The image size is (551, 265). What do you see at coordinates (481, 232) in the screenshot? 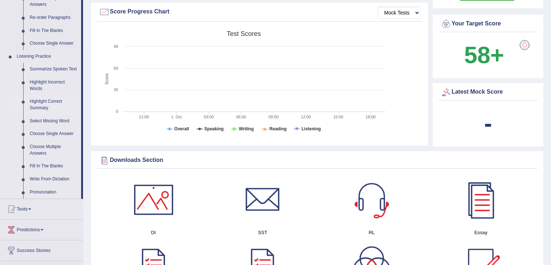
I see `h4: Essay` at bounding box center [481, 232].